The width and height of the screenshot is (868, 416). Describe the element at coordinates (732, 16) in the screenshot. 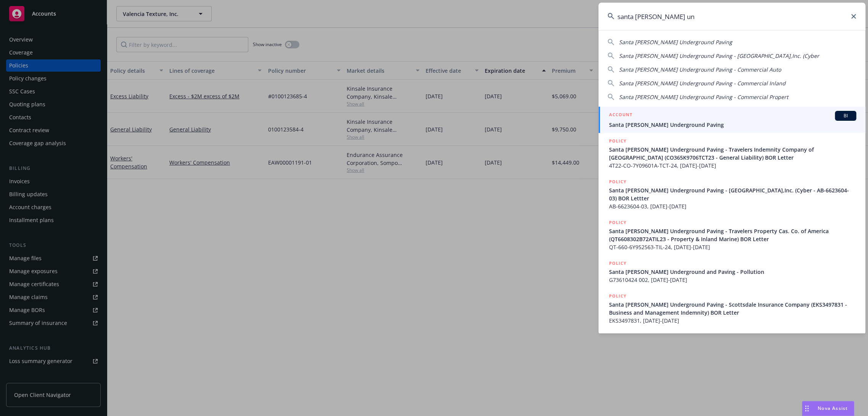

I see `input: Search...` at that location.